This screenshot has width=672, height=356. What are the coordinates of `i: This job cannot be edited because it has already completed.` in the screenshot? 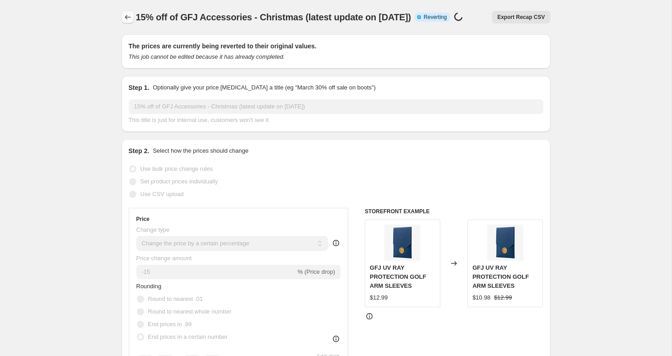 It's located at (207, 56).